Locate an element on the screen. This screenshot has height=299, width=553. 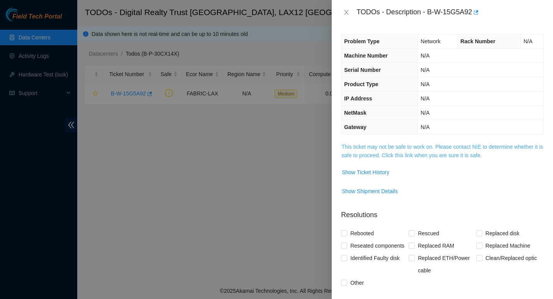
span: Machine Number is located at coordinates (366, 56).